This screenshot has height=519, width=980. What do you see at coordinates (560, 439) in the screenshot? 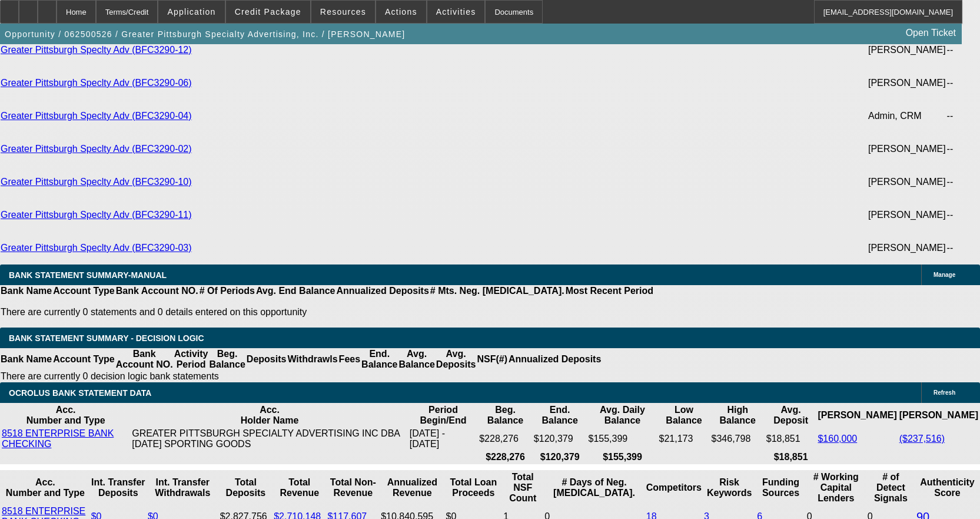
I see `td: $120,379` at bounding box center [560, 439].